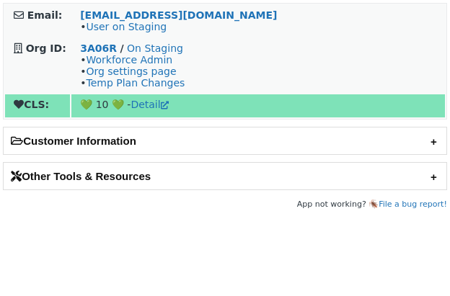 This screenshot has width=450, height=296. I want to click on footer: App not working? 🪳, so click(225, 205).